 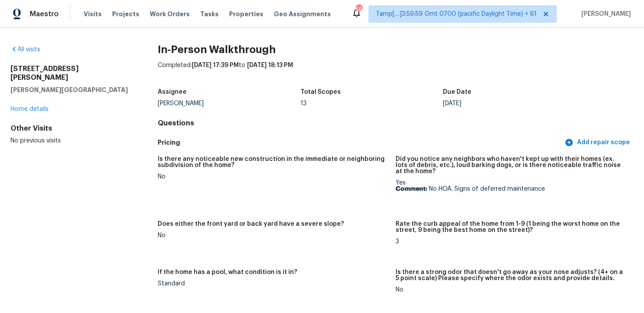 I want to click on div: 13, so click(x=372, y=103).